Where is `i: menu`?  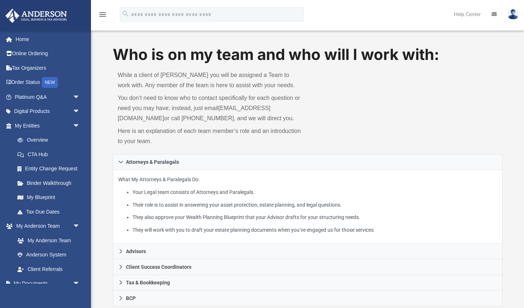 i: menu is located at coordinates (103, 15).